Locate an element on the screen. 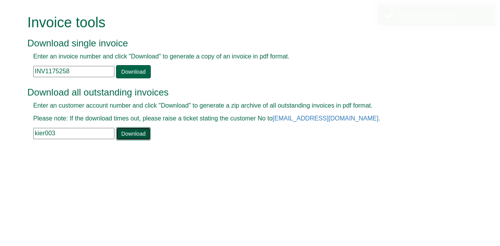 Image resolution: width=500 pixels, height=246 pixels. h3: Download all outstanding invoices is located at coordinates (241, 92).